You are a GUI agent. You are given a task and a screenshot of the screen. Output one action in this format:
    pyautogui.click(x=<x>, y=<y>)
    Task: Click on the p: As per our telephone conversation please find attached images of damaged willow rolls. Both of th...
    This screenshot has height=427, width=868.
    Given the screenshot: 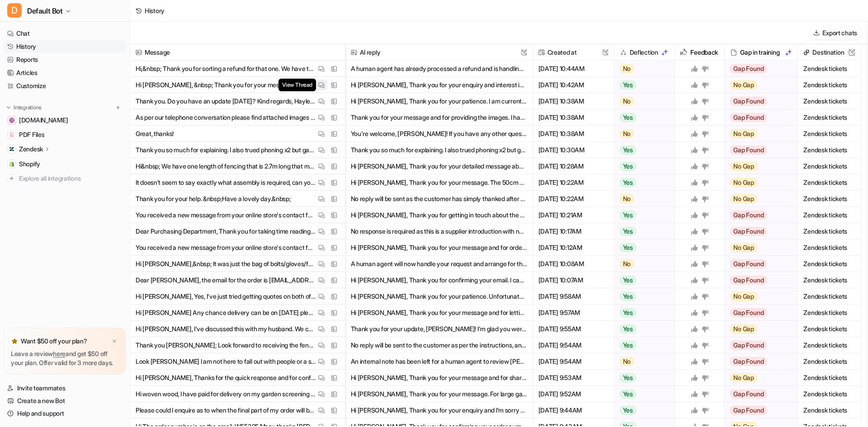 What is the action you would take?
    pyautogui.click(x=225, y=118)
    